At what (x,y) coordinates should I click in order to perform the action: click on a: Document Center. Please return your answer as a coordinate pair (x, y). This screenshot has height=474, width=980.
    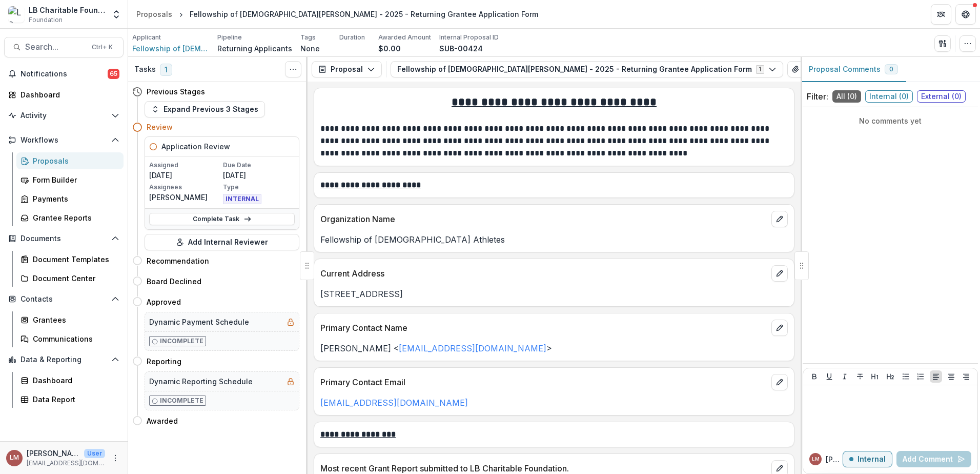
    Looking at the image, I should click on (69, 278).